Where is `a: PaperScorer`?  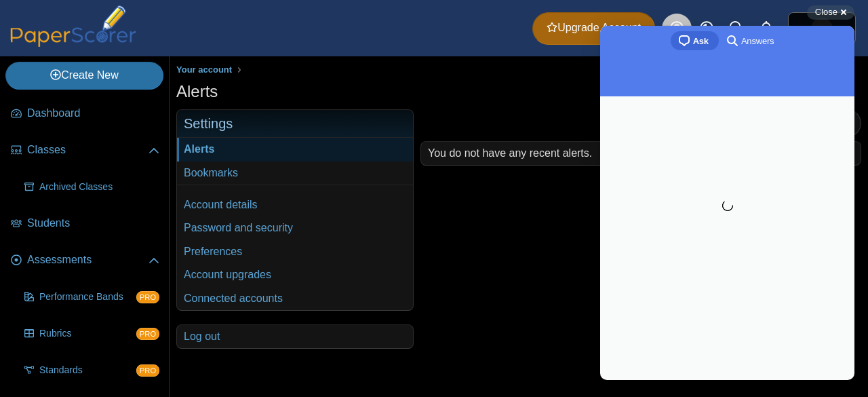
a: PaperScorer is located at coordinates (73, 43).